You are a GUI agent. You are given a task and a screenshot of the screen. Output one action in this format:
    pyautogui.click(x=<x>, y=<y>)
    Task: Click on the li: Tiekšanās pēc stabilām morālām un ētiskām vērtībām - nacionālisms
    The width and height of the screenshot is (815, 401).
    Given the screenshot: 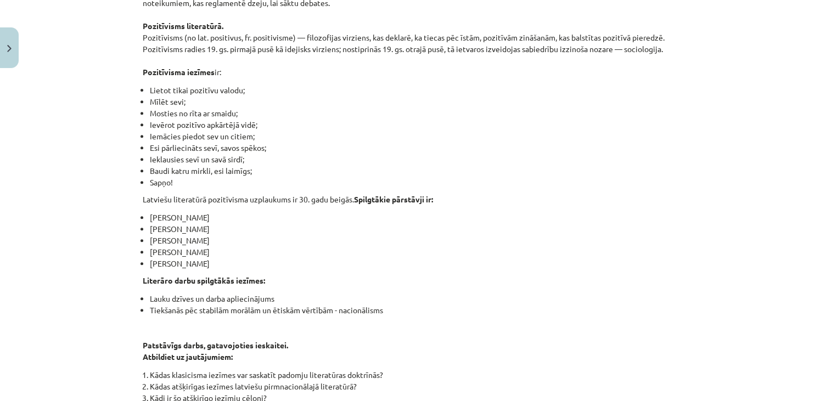 What is the action you would take?
    pyautogui.click(x=411, y=310)
    